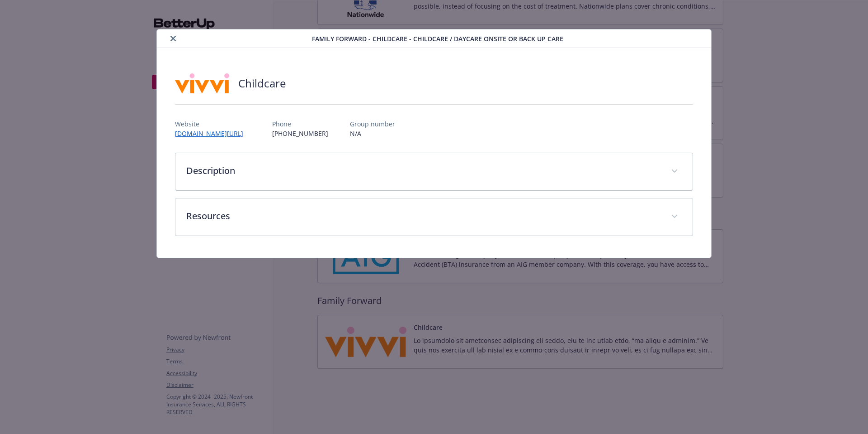 The image size is (868, 434). What do you see at coordinates (434, 217) in the screenshot?
I see `div: Resources` at bounding box center [434, 217].